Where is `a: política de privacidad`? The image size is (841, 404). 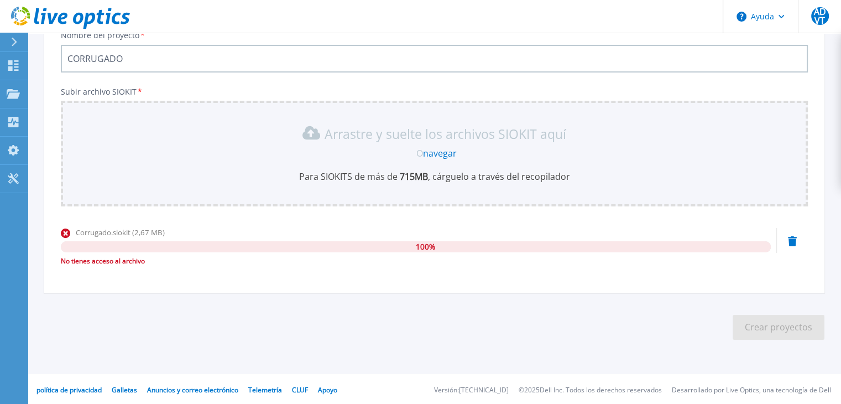
a: política de privacidad is located at coordinates (69, 389).